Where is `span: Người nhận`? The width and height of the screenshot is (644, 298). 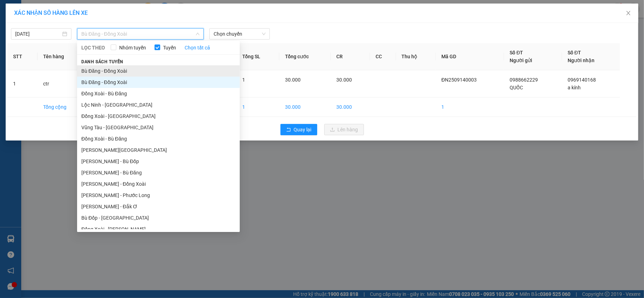
span: Người nhận is located at coordinates (581, 60).